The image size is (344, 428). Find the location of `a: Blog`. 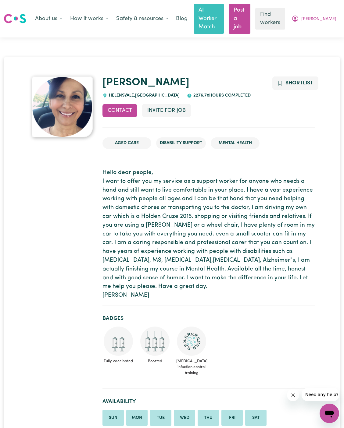

a: Blog is located at coordinates (182, 19).